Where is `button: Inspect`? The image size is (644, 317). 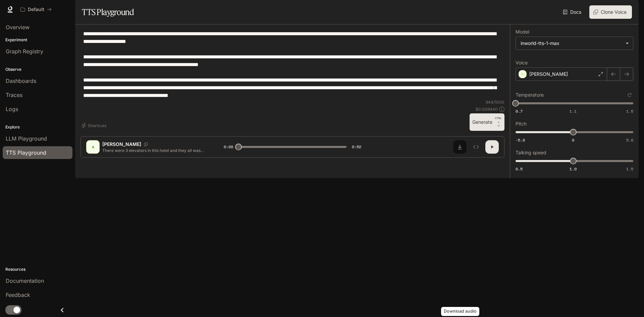 button: Inspect is located at coordinates (476, 147).